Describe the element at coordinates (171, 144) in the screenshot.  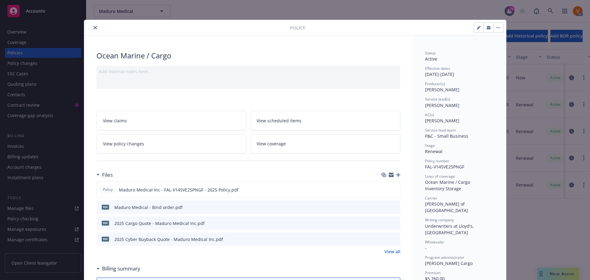
I see `a: View policy changes` at that location.